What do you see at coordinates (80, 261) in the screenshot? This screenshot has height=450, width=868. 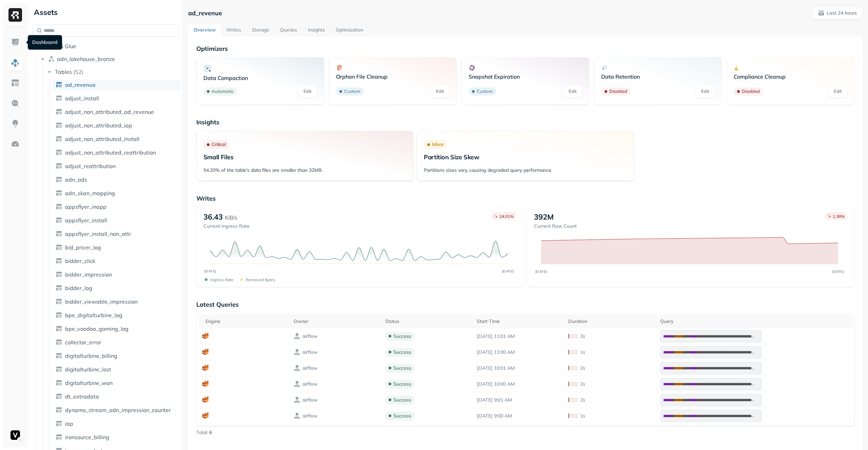 I see `span: bidder_click` at bounding box center [80, 261].